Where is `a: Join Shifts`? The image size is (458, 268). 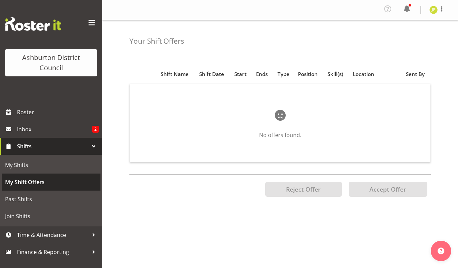
a: Join Shifts is located at coordinates (51, 216).